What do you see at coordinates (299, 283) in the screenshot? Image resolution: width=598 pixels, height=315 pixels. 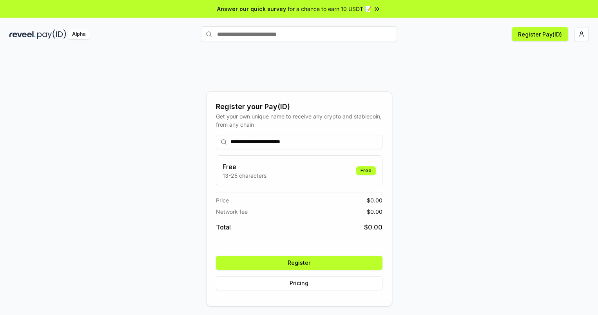 I see `button: Pricing` at bounding box center [299, 283].